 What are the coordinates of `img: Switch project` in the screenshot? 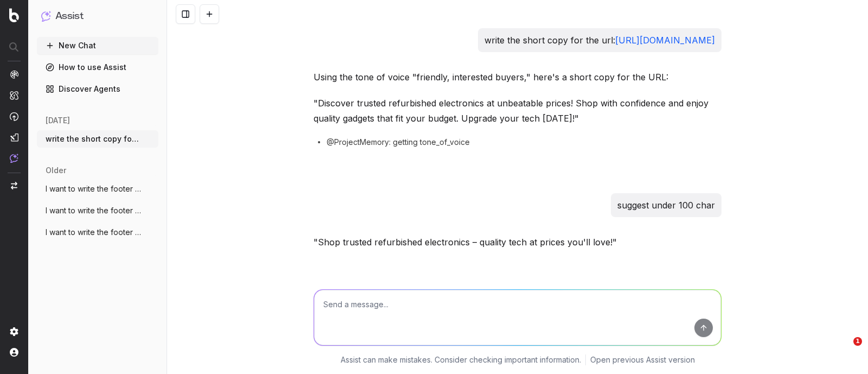 It's located at (14, 186).